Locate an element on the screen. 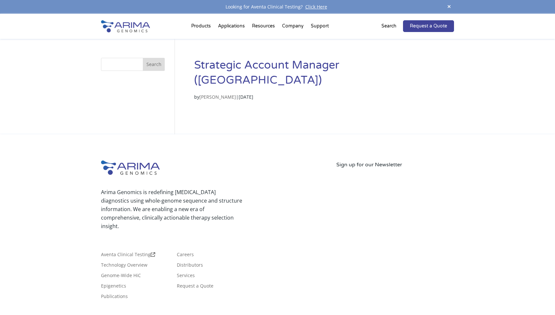  a: Click Here is located at coordinates (316, 7).